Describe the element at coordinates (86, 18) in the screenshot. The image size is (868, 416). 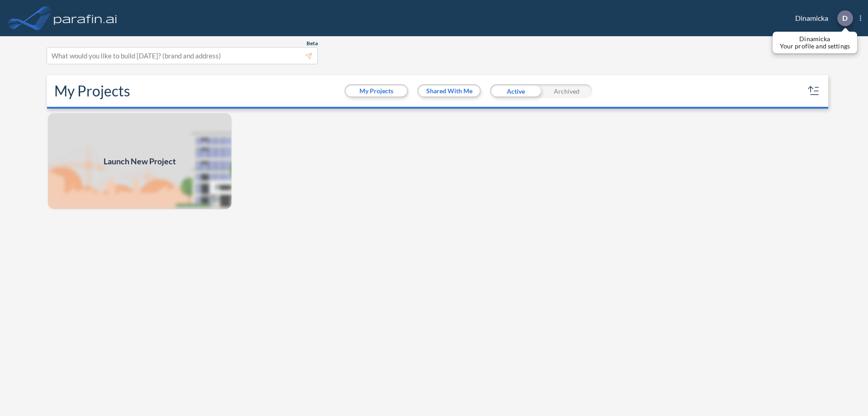
I see `img: logo` at that location.